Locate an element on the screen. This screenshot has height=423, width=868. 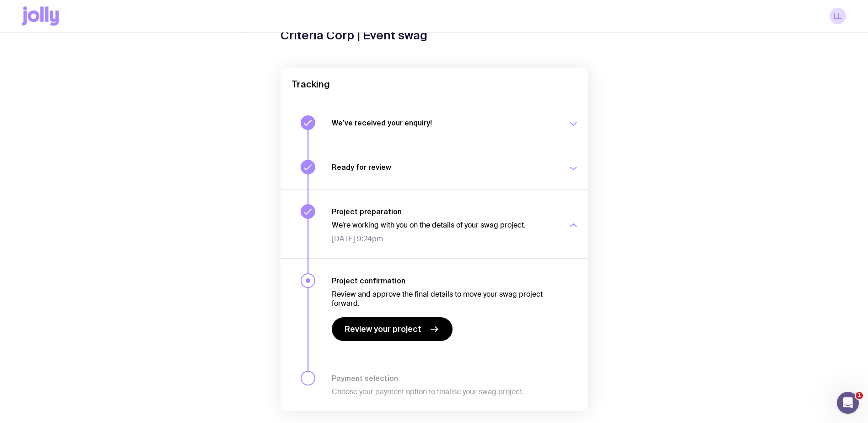
h3: Project confirmation is located at coordinates (444, 281).